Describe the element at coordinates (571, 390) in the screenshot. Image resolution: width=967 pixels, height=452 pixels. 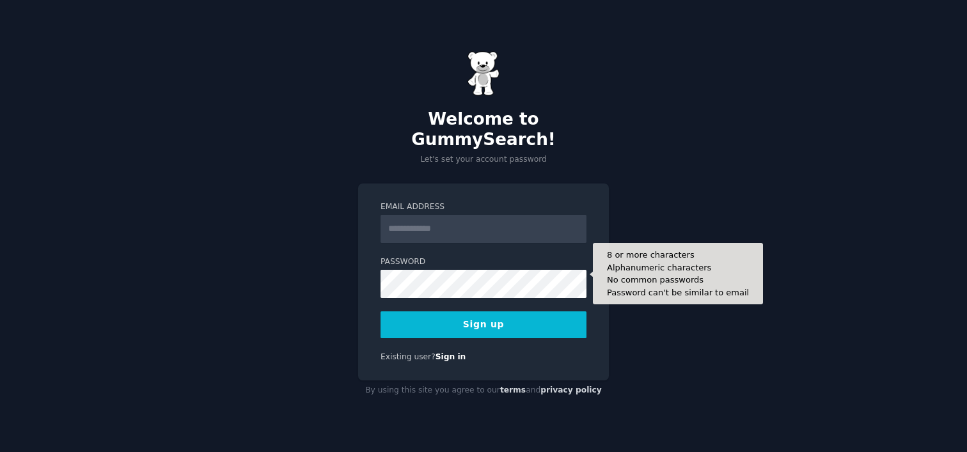
I see `a: privacy policy` at that location.